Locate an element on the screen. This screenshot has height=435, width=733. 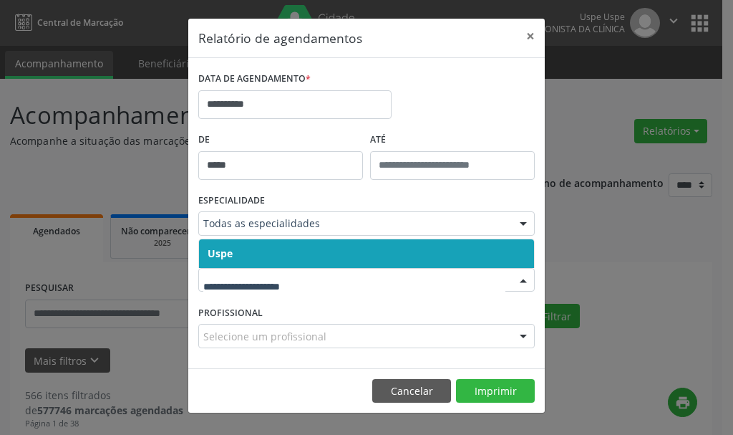
h5: Relatório de agendamentos is located at coordinates (280, 38).